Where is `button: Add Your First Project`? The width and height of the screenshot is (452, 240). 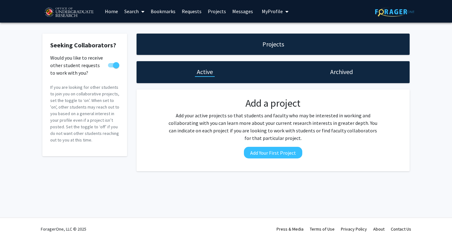
button: Add Your First Project is located at coordinates (273, 153).